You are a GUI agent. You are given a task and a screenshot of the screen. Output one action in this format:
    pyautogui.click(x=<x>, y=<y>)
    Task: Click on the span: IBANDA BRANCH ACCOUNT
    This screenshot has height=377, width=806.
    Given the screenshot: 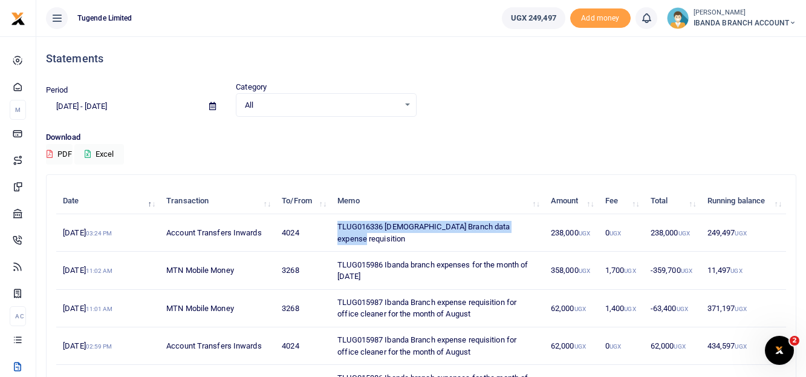 What is the action you would take?
    pyautogui.click(x=745, y=23)
    